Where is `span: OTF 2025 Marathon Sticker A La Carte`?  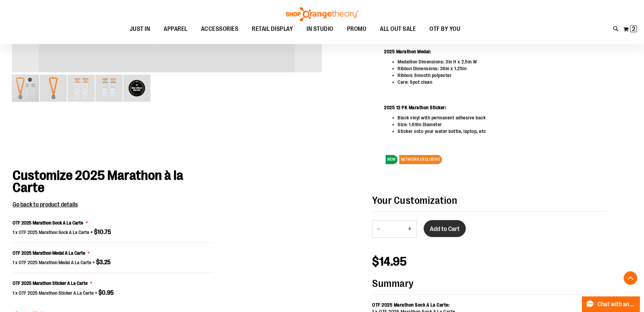 span: OTF 2025 Marathon Sticker A La Carte is located at coordinates (50, 283).